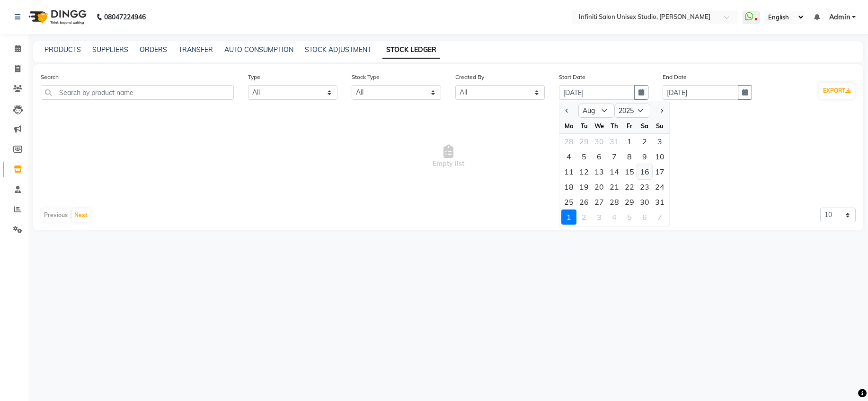 The width and height of the screenshot is (868, 401). What do you see at coordinates (599, 171) in the screenshot?
I see `div: Wednesday, August 13, 2025` at bounding box center [599, 171].